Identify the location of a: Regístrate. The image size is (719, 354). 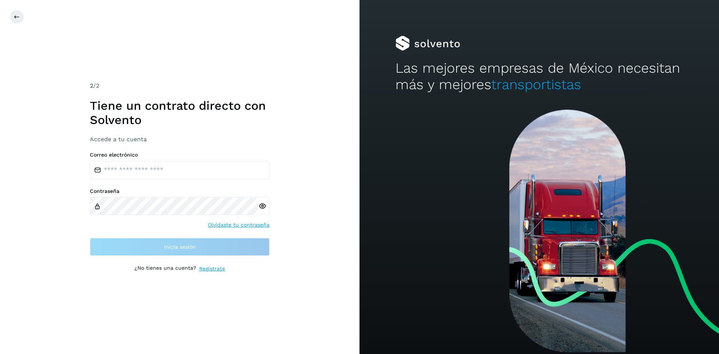
(212, 268).